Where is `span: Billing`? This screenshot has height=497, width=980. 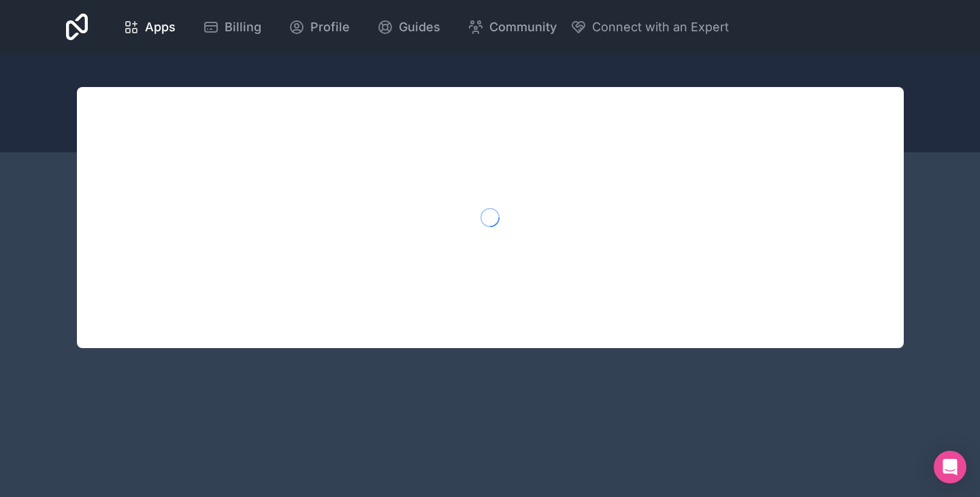 span: Billing is located at coordinates (243, 27).